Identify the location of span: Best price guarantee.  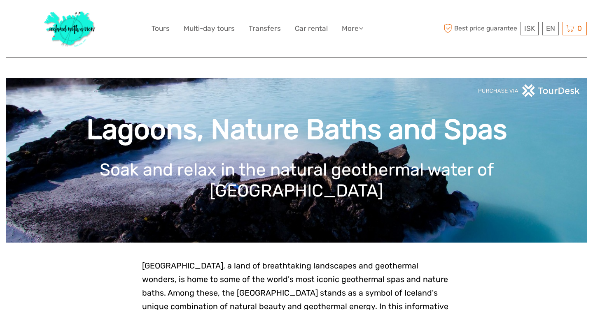
(480, 28).